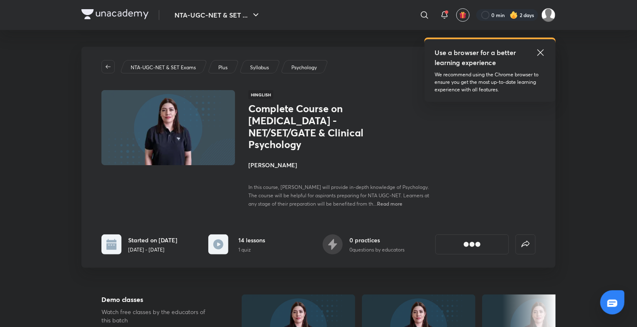 The height and width of the screenshot is (327, 637). I want to click on h5: Demo classes, so click(158, 300).